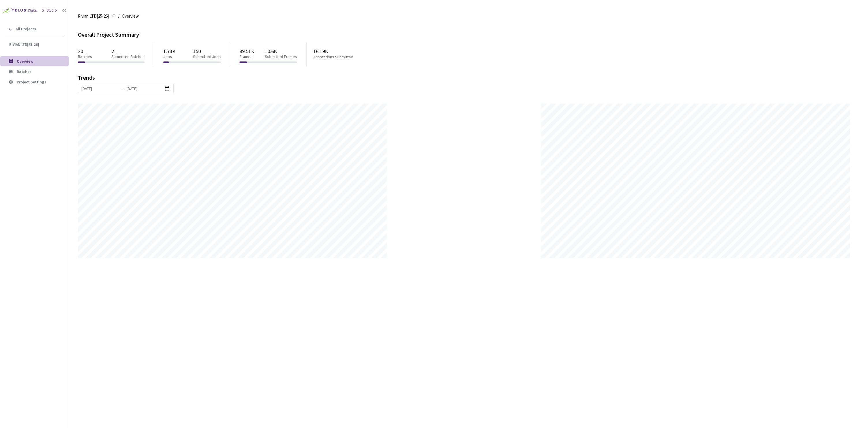  What do you see at coordinates (49, 10) in the screenshot?
I see `div: GT Studio` at bounding box center [49, 10].